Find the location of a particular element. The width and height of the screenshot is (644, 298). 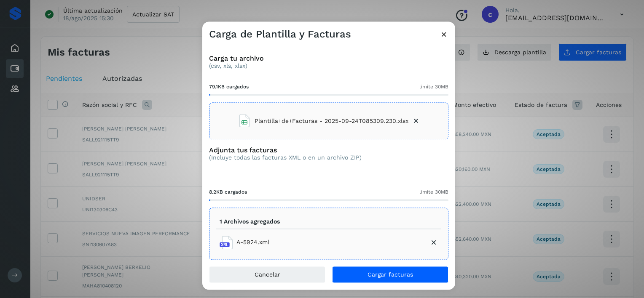

p: 1 Archivos agregados is located at coordinates (250, 221).